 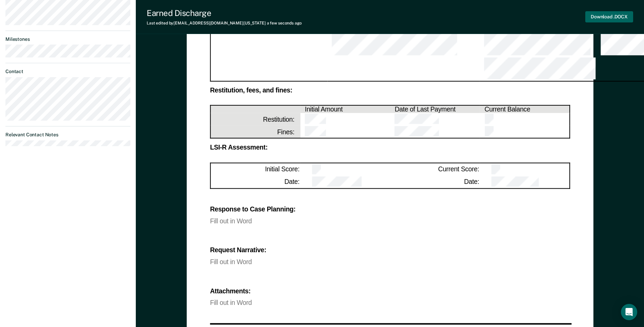 What do you see at coordinates (435, 169) in the screenshot?
I see `th: Current Score:` at bounding box center [435, 169].